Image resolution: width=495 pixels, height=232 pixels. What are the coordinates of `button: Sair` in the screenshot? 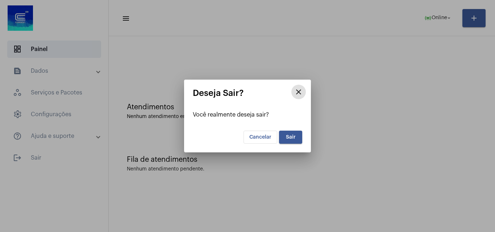 It's located at (290, 137).